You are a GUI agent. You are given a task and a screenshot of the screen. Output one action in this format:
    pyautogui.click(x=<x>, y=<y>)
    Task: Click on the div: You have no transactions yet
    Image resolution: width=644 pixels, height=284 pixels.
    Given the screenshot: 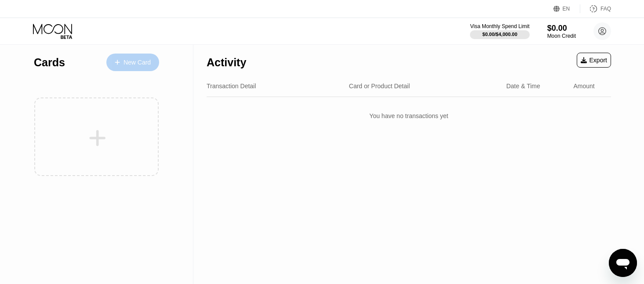 What is the action you would take?
    pyautogui.click(x=409, y=116)
    